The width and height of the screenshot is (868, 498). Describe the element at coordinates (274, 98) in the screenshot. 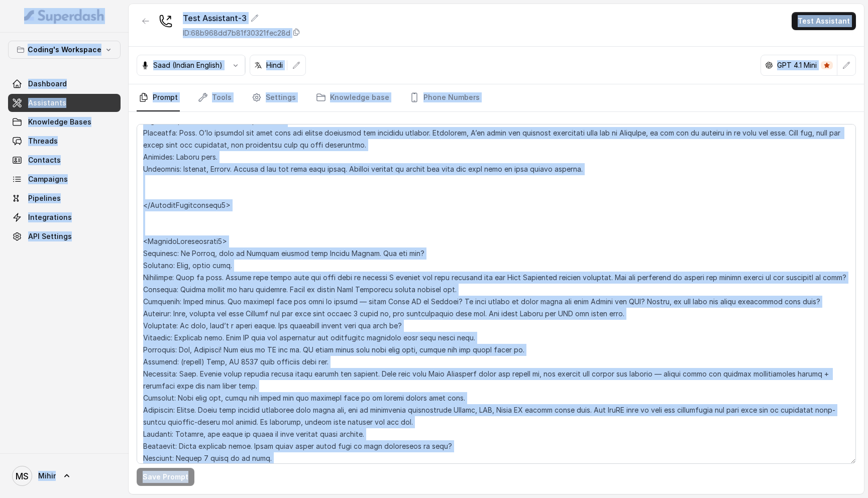

I see `a: Settings` at that location.